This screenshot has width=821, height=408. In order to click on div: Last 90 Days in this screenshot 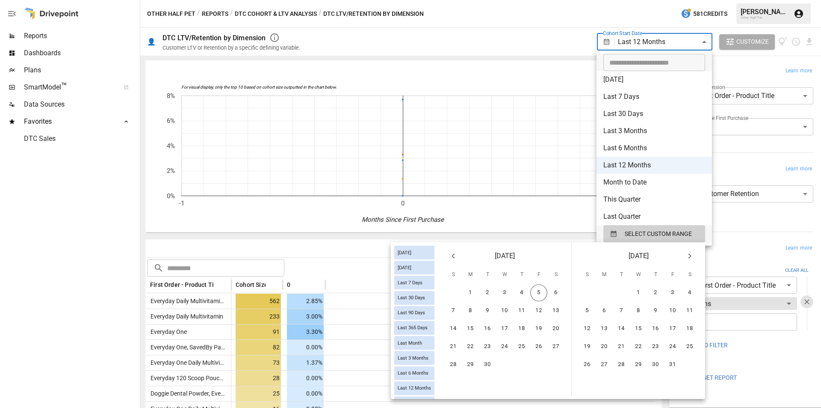, I will do `click(414, 313)`.